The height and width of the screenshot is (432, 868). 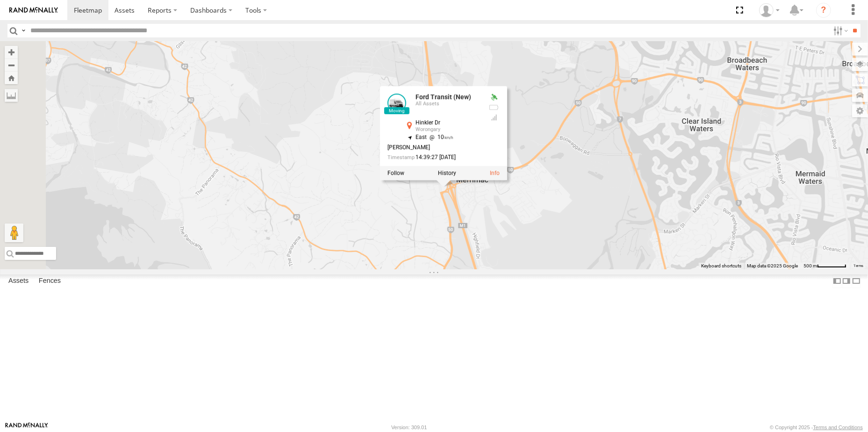 I want to click on label: Measure, so click(x=11, y=95).